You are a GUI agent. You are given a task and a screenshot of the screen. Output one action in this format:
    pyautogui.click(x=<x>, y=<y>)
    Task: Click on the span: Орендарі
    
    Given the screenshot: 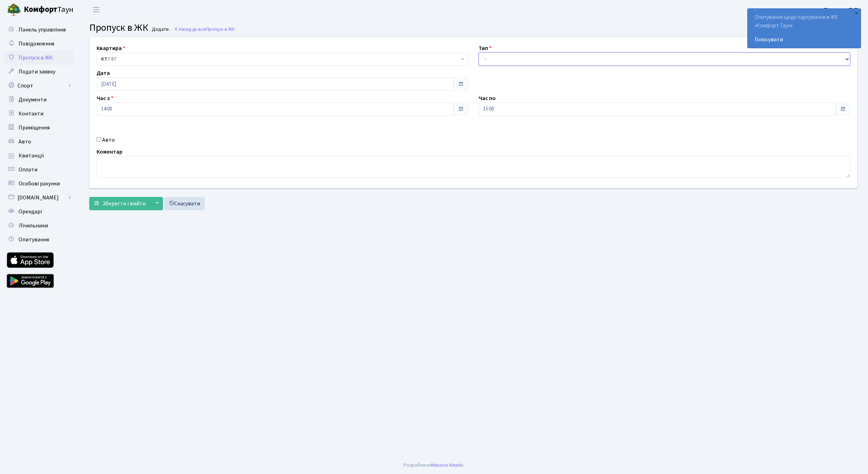 What is the action you would take?
    pyautogui.click(x=30, y=212)
    